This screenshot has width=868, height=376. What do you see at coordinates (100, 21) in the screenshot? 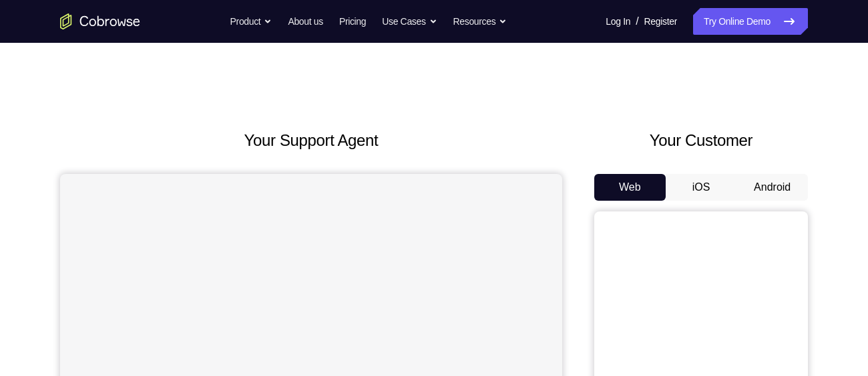
I see `a: Go to the home page` at bounding box center [100, 21].